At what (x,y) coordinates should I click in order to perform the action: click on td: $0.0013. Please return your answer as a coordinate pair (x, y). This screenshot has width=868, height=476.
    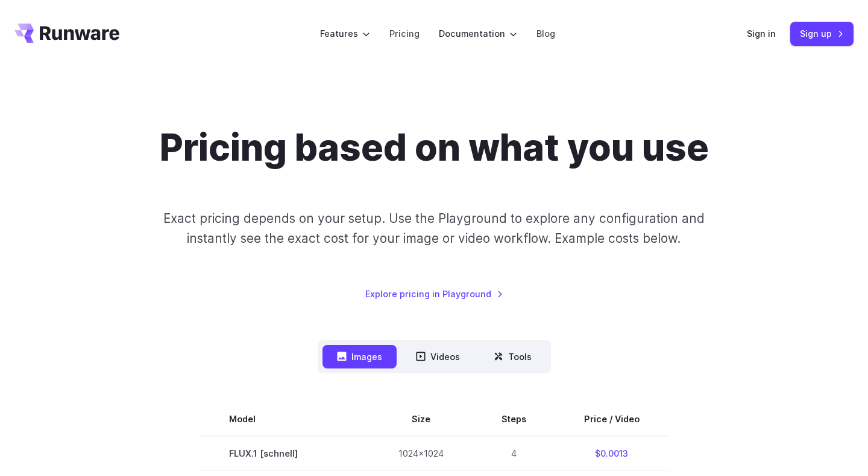
    Looking at the image, I should click on (612, 453).